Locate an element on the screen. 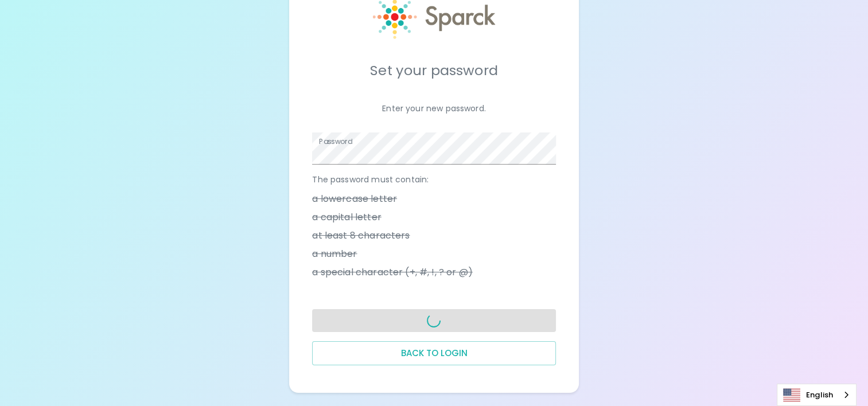  p: The password must contain: is located at coordinates (433, 180).